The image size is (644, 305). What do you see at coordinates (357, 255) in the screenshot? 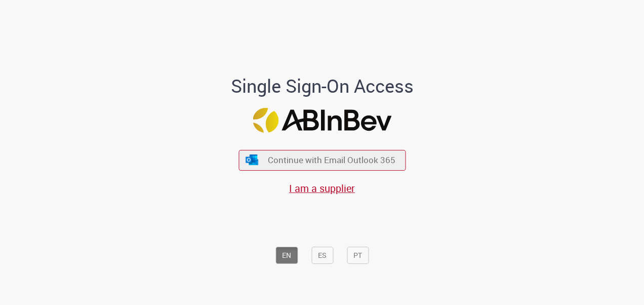
I see `button: PT` at bounding box center [357, 255].